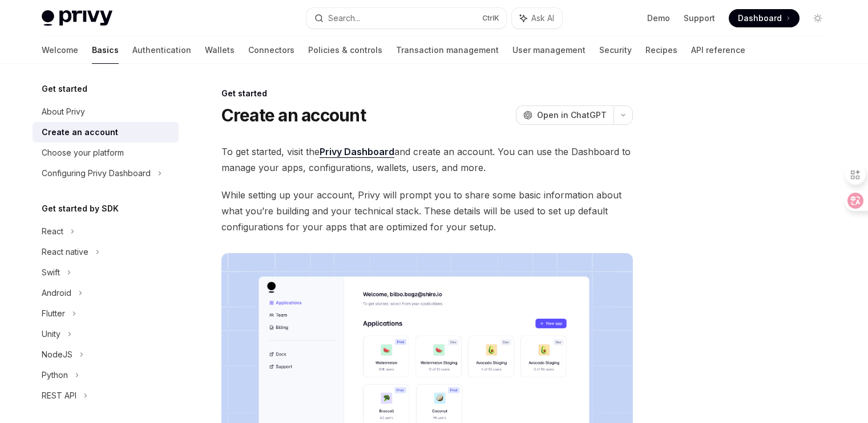  What do you see at coordinates (759, 18) in the screenshot?
I see `span: Dashboard` at bounding box center [759, 18].